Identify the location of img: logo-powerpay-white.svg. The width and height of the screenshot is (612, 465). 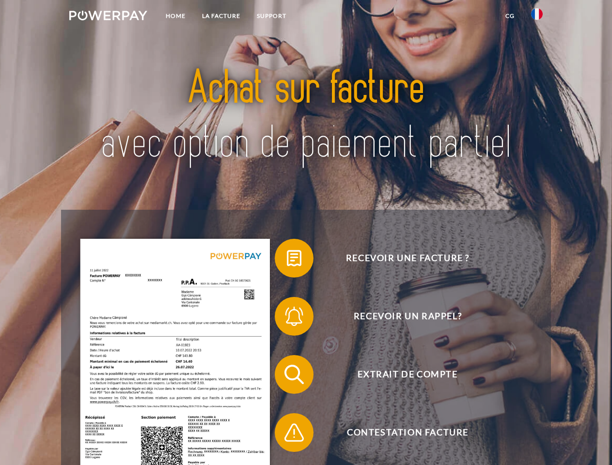
(108, 16).